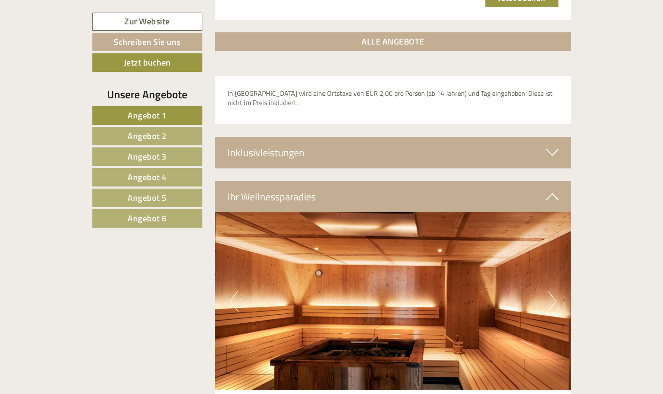 This screenshot has width=663, height=394. What do you see at coordinates (147, 115) in the screenshot?
I see `span: Angebot 1` at bounding box center [147, 115].